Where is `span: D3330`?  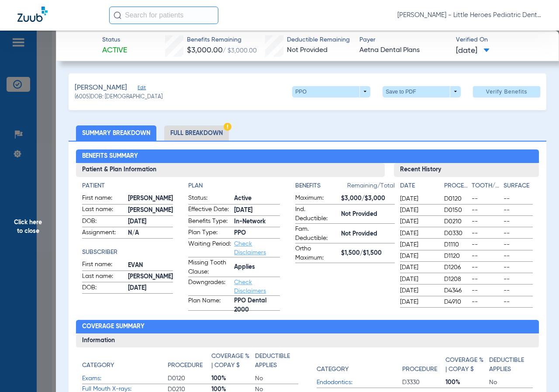
span: D3330 is located at coordinates (424, 382).